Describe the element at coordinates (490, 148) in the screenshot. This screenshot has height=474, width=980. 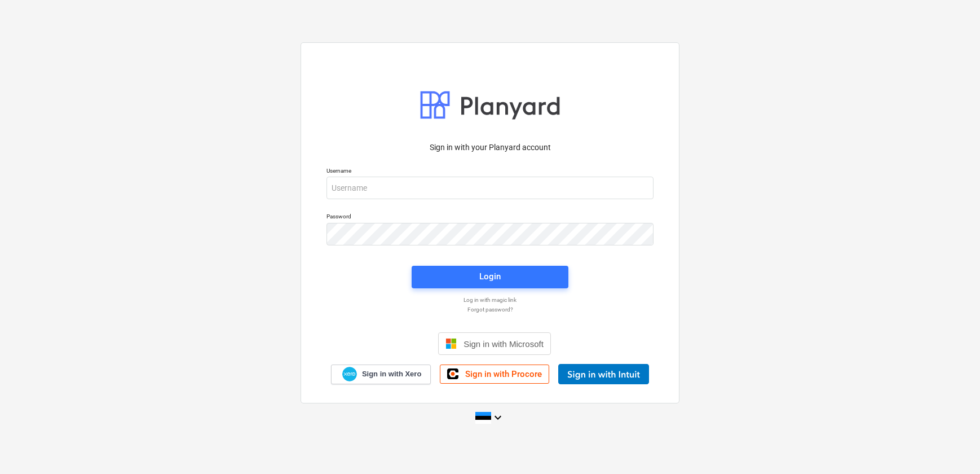
I see `p: Sign in with your Planyard account` at that location.